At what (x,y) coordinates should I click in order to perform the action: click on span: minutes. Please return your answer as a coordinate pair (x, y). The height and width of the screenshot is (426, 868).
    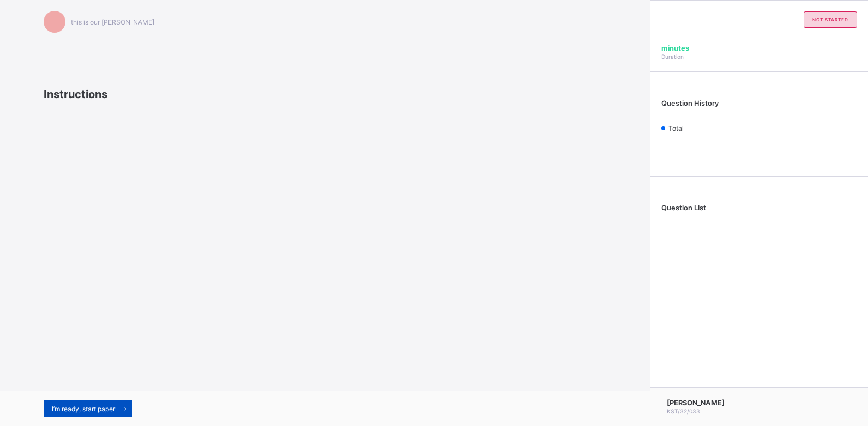
    Looking at the image, I should click on (675, 48).